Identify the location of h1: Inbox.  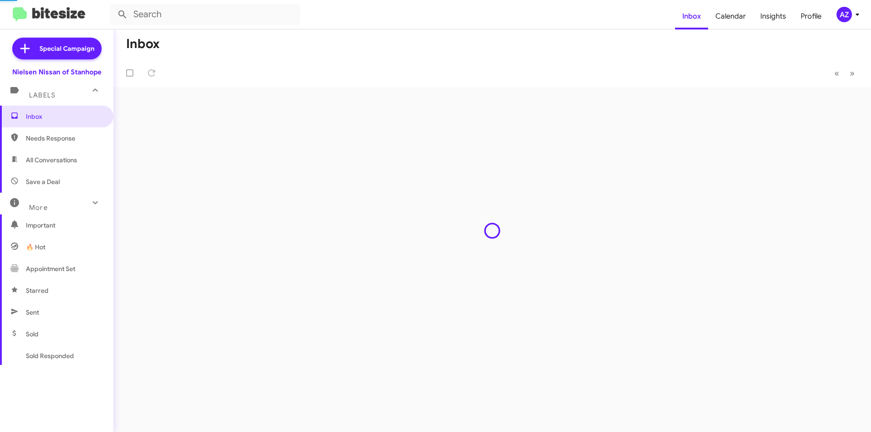
(143, 44).